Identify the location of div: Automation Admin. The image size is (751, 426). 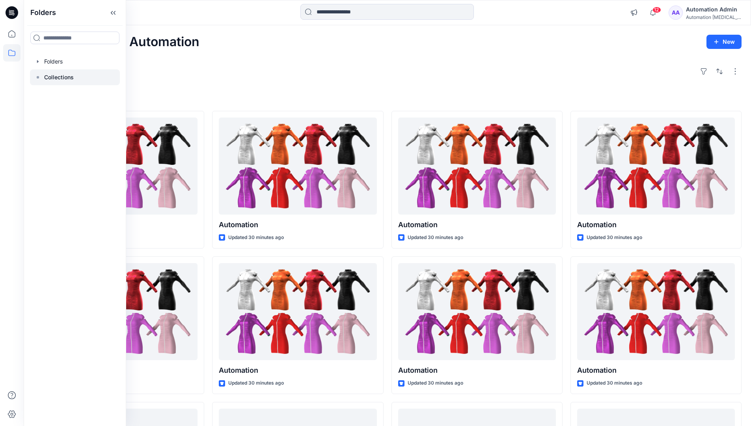
(714, 9).